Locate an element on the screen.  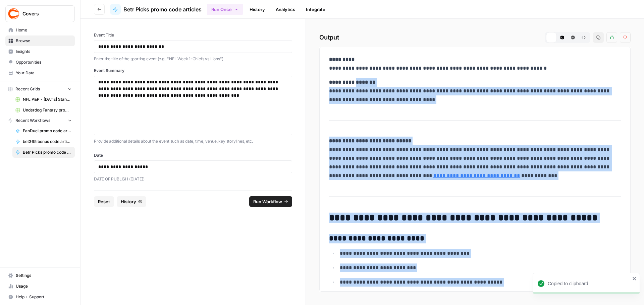
button: Recent Grids is located at coordinates (40, 89).